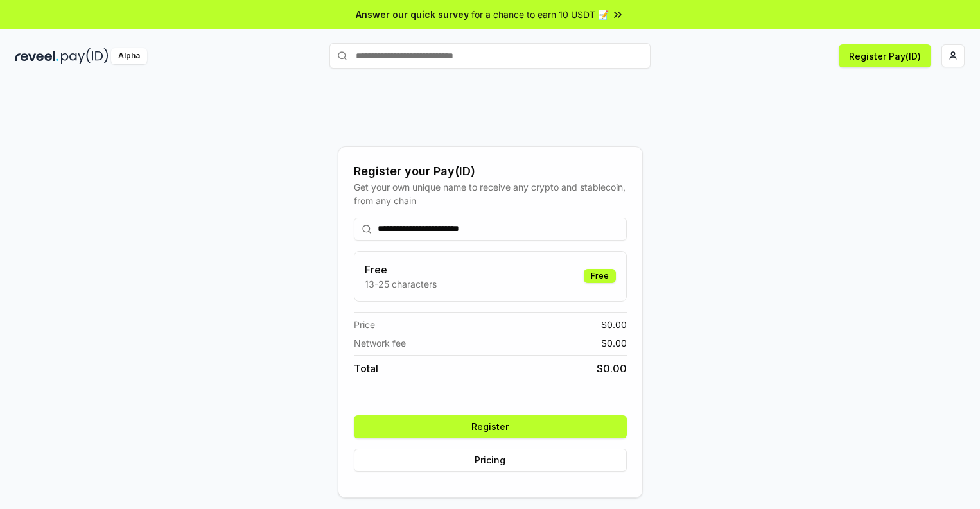 The image size is (980, 509). What do you see at coordinates (380, 343) in the screenshot?
I see `span: Network fee` at bounding box center [380, 343].